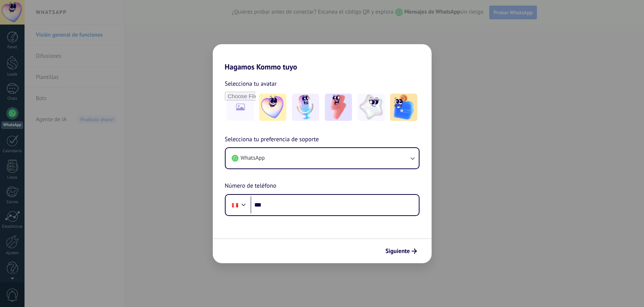 This screenshot has width=644, height=307. I want to click on img: -4.jpeg, so click(371, 107).